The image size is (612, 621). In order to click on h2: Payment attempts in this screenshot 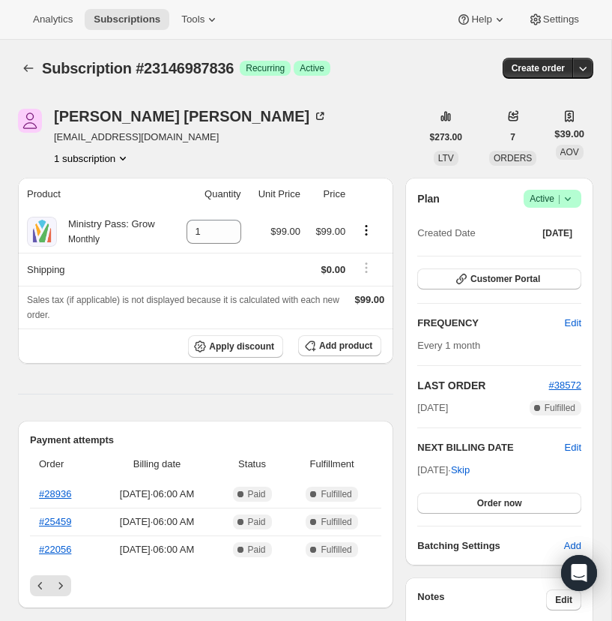, I will do `click(205, 440)`.